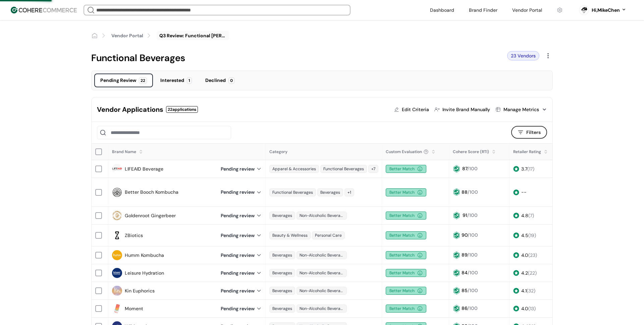 The image size is (644, 325). What do you see at coordinates (606, 10) in the screenshot?
I see `div: Hi, MikeChen` at bounding box center [606, 10].